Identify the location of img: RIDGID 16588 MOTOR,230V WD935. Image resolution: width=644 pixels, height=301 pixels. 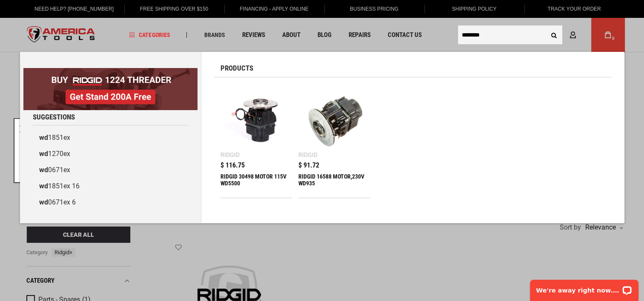
(334, 119).